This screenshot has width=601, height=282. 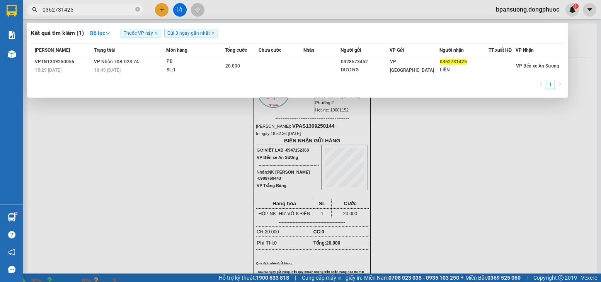 What do you see at coordinates (537, 66) in the screenshot?
I see `span: VP Bến xe An Sương` at bounding box center [537, 66].